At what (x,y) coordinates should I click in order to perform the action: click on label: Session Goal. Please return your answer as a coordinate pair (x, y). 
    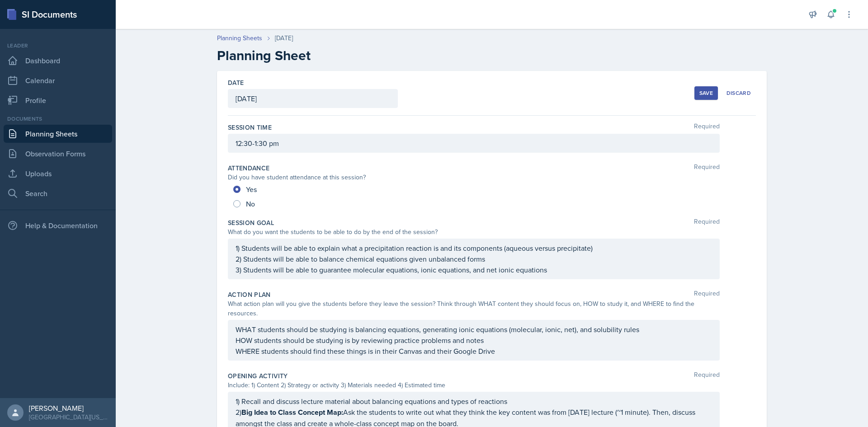
    Looking at the image, I should click on (251, 223).